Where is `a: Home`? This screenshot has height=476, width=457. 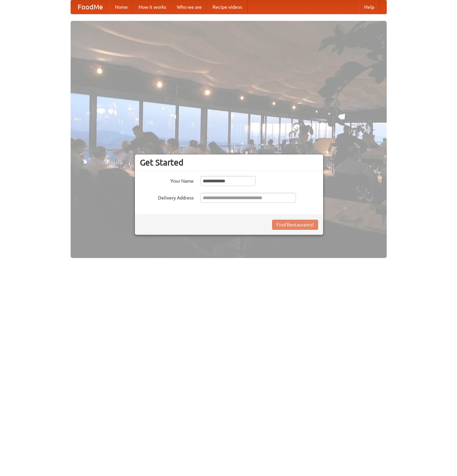
a: Home is located at coordinates (121, 7).